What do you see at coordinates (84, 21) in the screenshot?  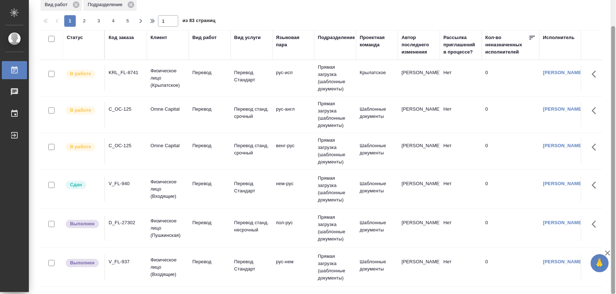 I see `button: 2` at bounding box center [84, 21].